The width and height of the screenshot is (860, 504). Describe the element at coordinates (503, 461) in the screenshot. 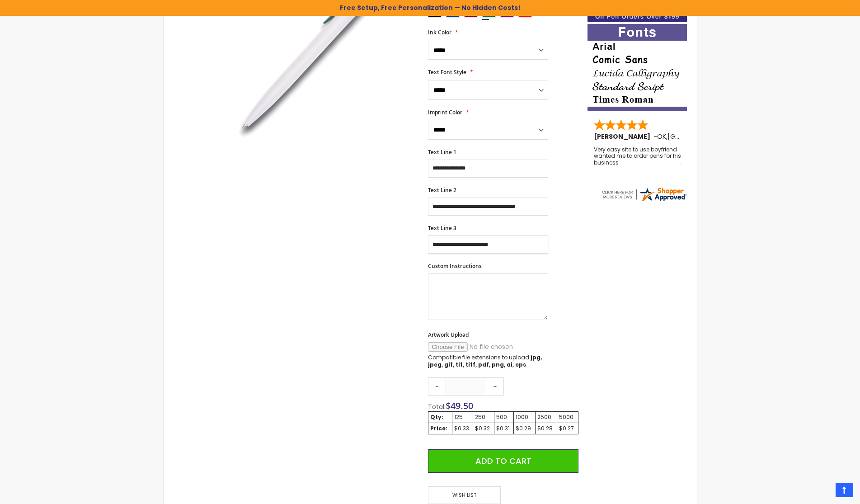

I see `button: Add to Cart` at that location.